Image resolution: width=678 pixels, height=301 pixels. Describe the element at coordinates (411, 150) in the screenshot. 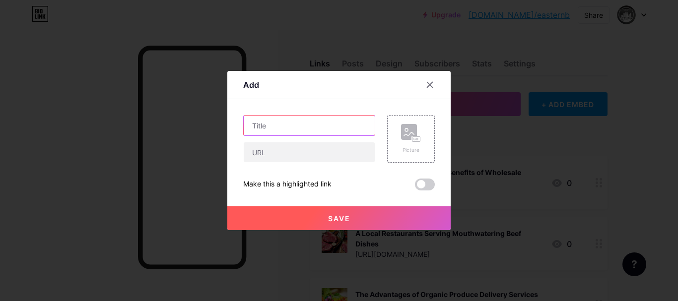

I see `div: Picture` at that location.